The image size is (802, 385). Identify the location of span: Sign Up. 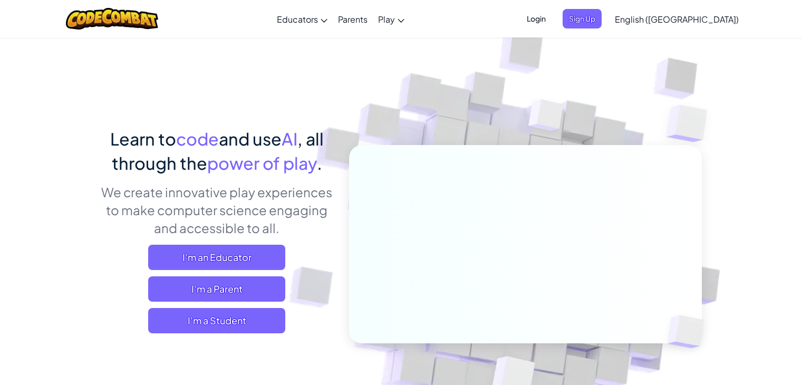
(582, 18).